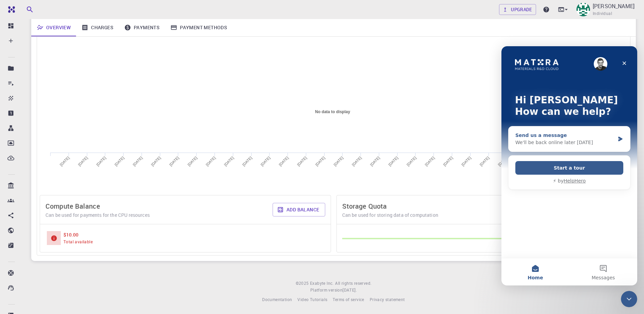 The height and width of the screenshot is (314, 644). Describe the element at coordinates (142, 27) in the screenshot. I see `a: Payments` at that location.